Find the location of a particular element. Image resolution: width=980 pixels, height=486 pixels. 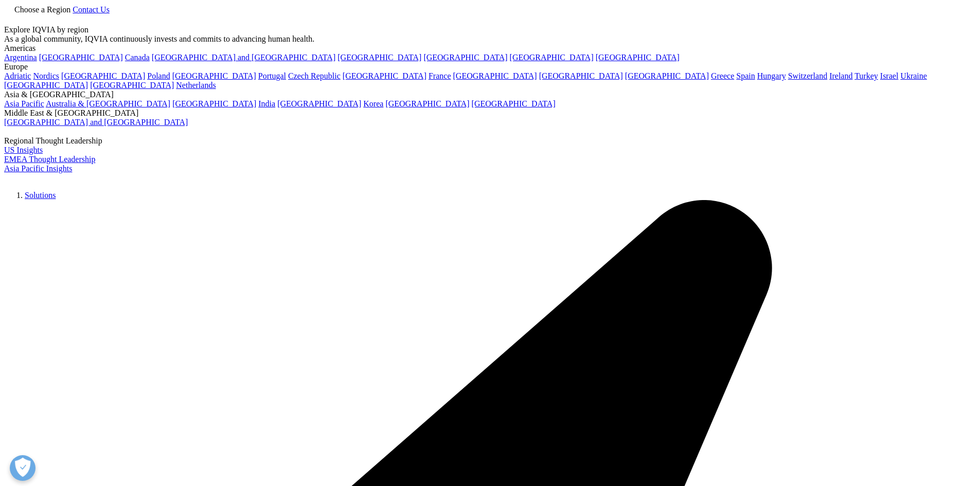

a: Korea is located at coordinates (373, 104).